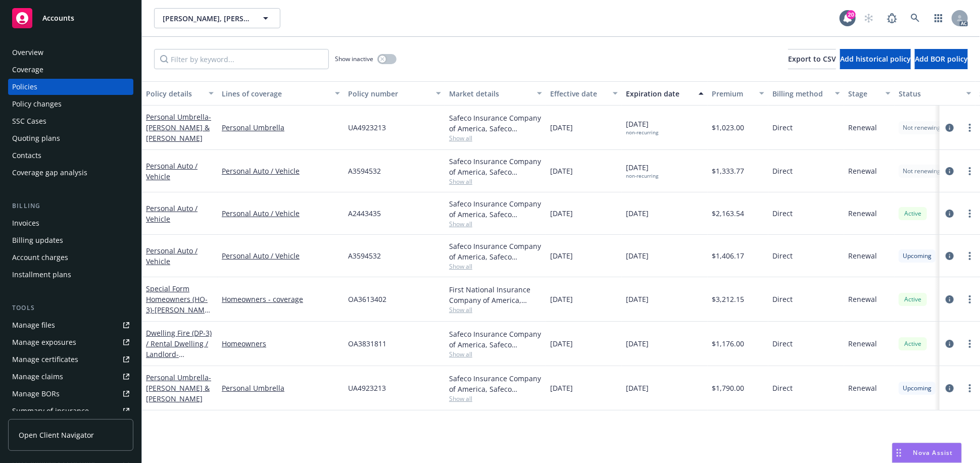 Image resolution: width=980 pixels, height=463 pixels. Describe the element at coordinates (354, 58) in the screenshot. I see `span: Show inactive` at that location.